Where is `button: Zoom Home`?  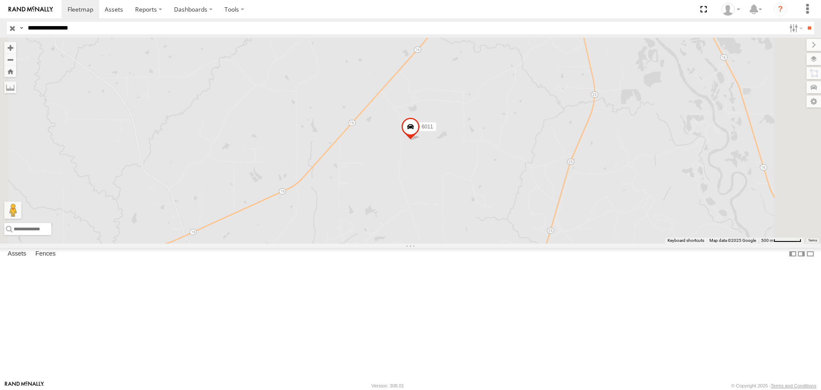 button: Zoom Home is located at coordinates (10, 71).